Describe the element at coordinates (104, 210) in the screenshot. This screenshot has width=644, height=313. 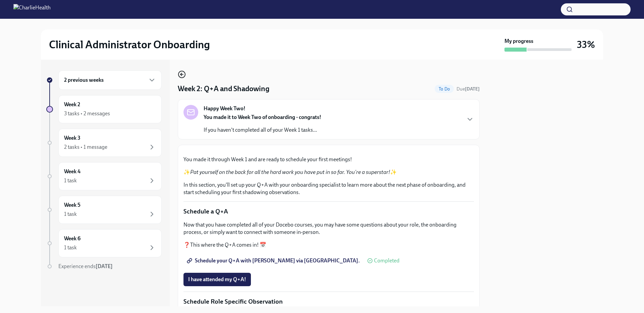
I see `a: Week 51 task` at that location.